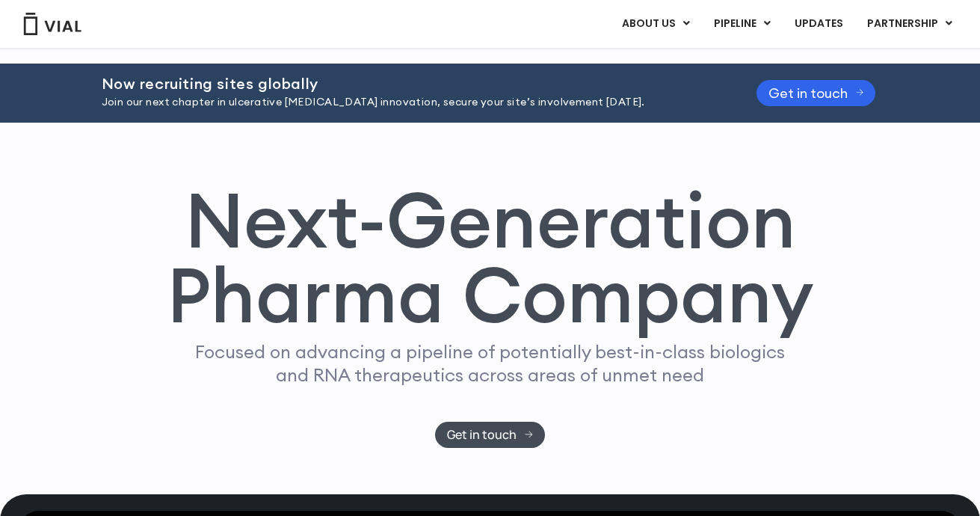 Image resolution: width=980 pixels, height=516 pixels. Describe the element at coordinates (490, 258) in the screenshot. I see `h1: Next-Generation Pharma Company` at that location.